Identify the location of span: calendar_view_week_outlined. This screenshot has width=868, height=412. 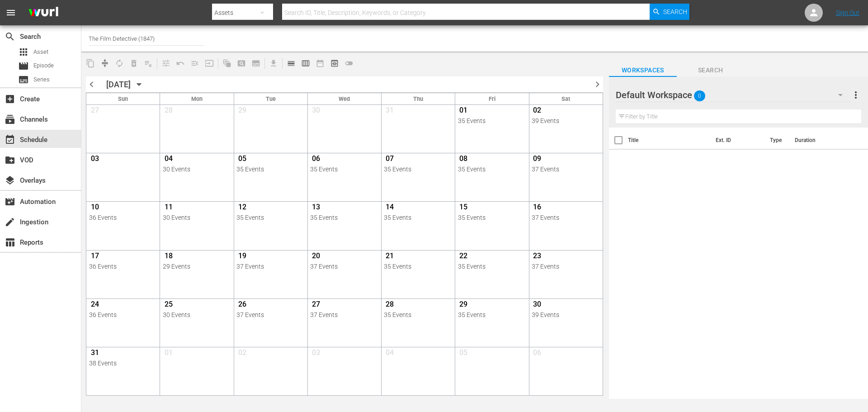
(305, 63).